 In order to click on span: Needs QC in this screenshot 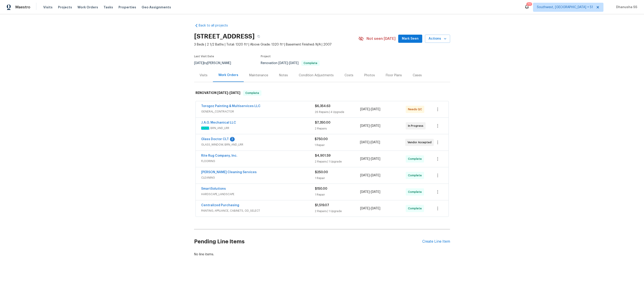, I will do `click(415, 109)`.